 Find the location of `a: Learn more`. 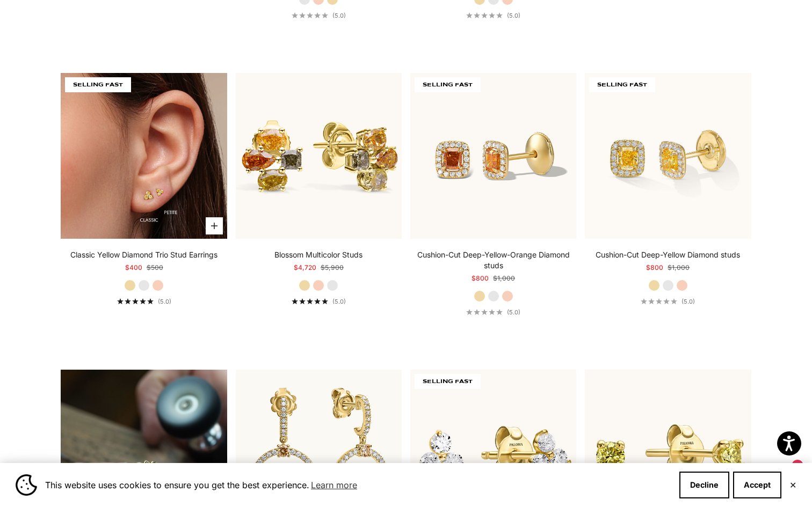

a: Learn more is located at coordinates (334, 485).